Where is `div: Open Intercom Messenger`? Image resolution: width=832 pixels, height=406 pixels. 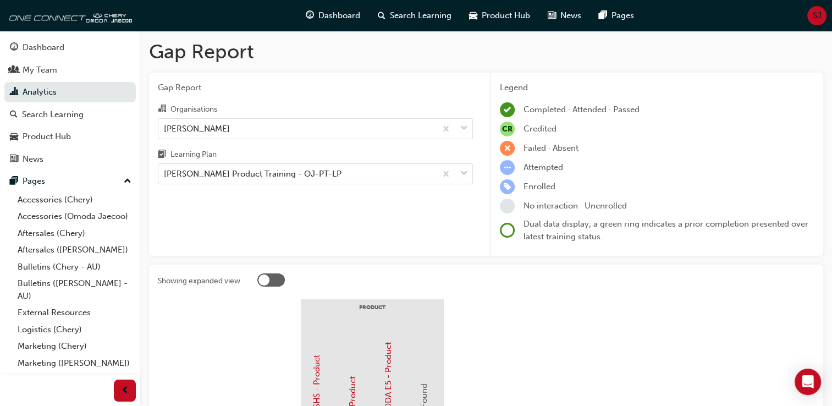
div: Open Intercom Messenger is located at coordinates (807, 381).